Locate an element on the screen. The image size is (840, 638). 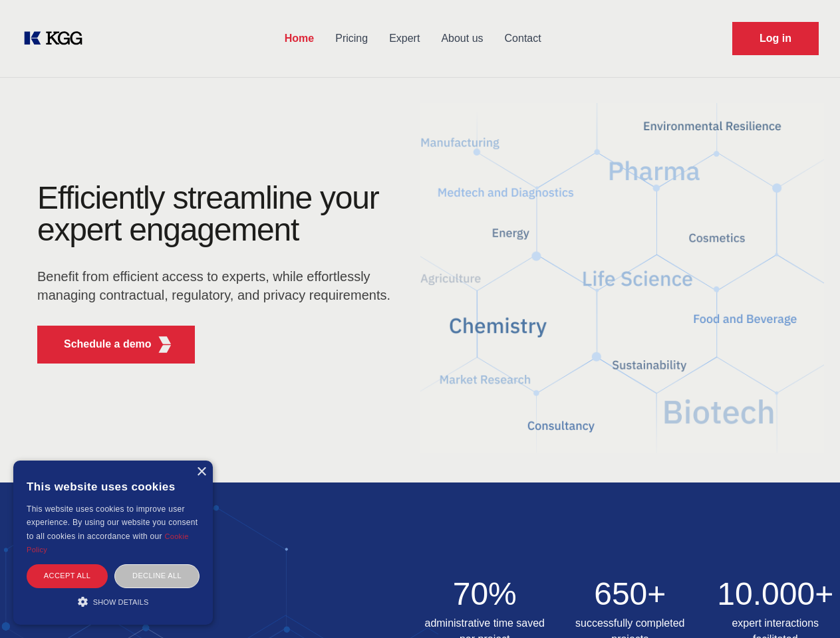
button: Schedule a demoKGG Fifth Element RED is located at coordinates (116, 344).